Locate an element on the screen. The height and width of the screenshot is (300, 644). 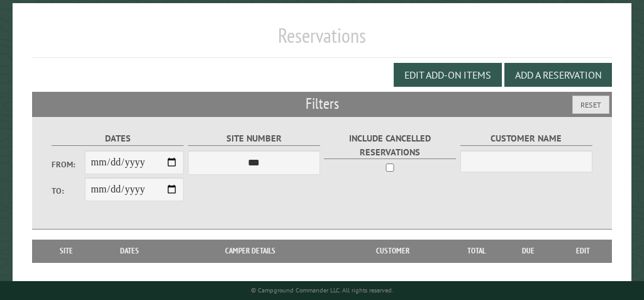
th: Camper Details is located at coordinates (250, 251).